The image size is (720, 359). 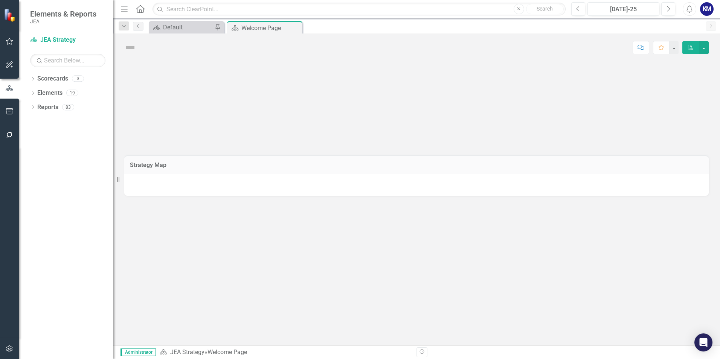 What do you see at coordinates (417, 165) in the screenshot?
I see `h3: Strategy Map` at bounding box center [417, 165].